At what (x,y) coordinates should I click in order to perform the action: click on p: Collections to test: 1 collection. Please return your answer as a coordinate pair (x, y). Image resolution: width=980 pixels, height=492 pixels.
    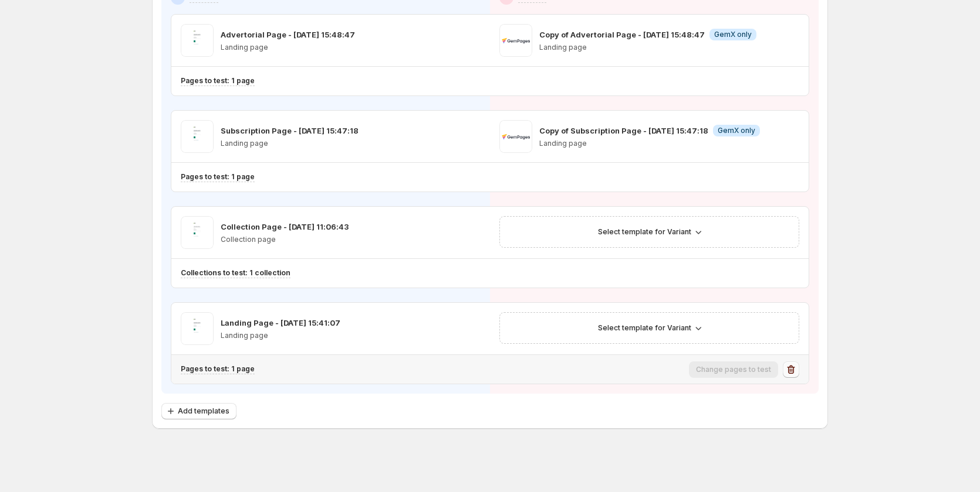
    Looking at the image, I should click on (235, 273).